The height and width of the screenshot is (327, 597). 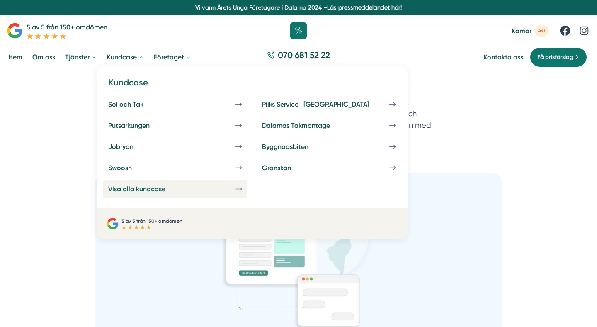 What do you see at coordinates (175, 125) in the screenshot?
I see `a: Putsarkungen` at bounding box center [175, 125].